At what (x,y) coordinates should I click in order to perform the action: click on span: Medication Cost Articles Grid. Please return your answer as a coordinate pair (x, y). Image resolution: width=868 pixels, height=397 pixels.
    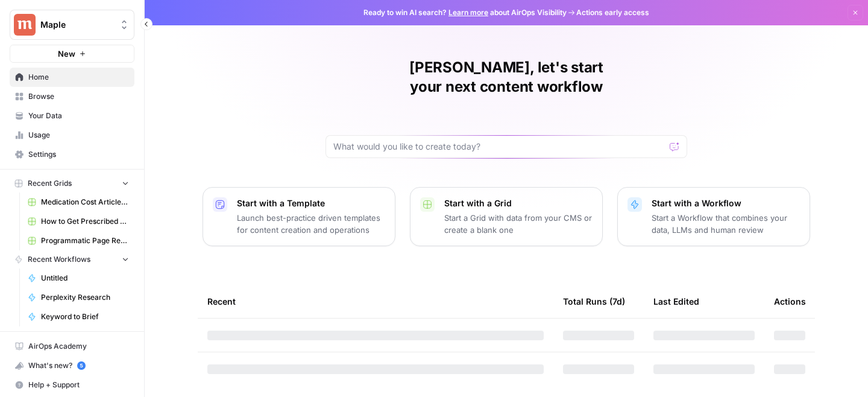
    Looking at the image, I should click on (85, 202).